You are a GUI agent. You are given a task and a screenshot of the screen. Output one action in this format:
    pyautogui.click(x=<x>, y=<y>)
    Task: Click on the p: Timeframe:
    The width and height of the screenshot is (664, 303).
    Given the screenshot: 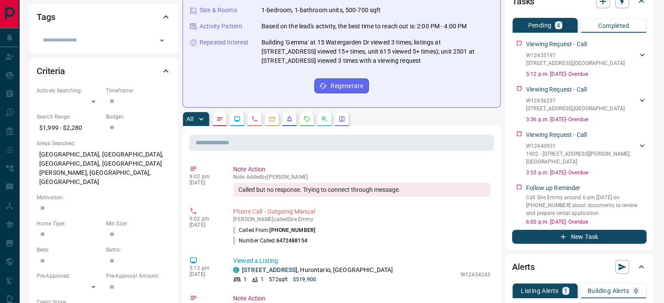 What is the action you would take?
    pyautogui.click(x=138, y=91)
    